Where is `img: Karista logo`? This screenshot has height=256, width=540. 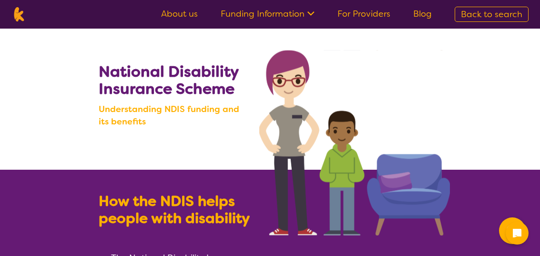
img: Karista logo is located at coordinates (19, 14).